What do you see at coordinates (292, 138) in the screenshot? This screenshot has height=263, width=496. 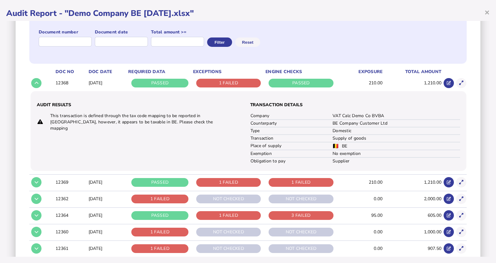 I see `td: Transaction` at bounding box center [292, 138].